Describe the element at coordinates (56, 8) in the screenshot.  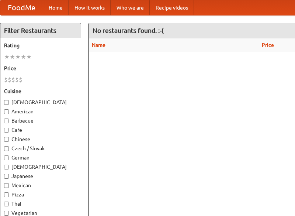
I see `a: Home` at that location.